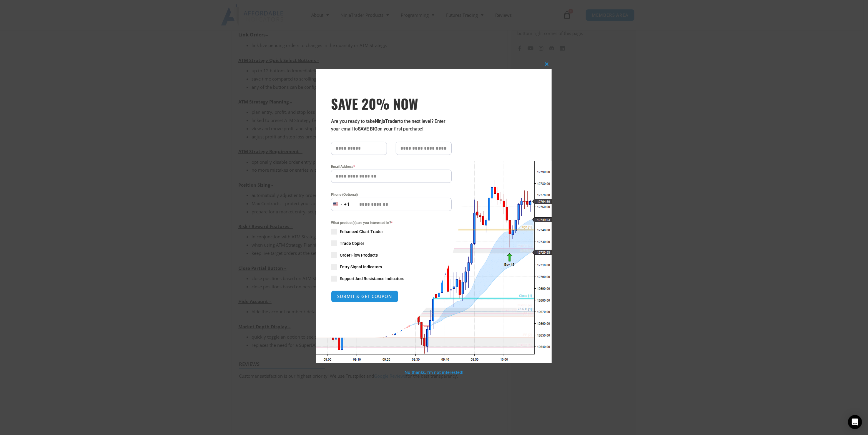  Describe the element at coordinates (392, 243) in the screenshot. I see `label: Trade Copier` at that location.